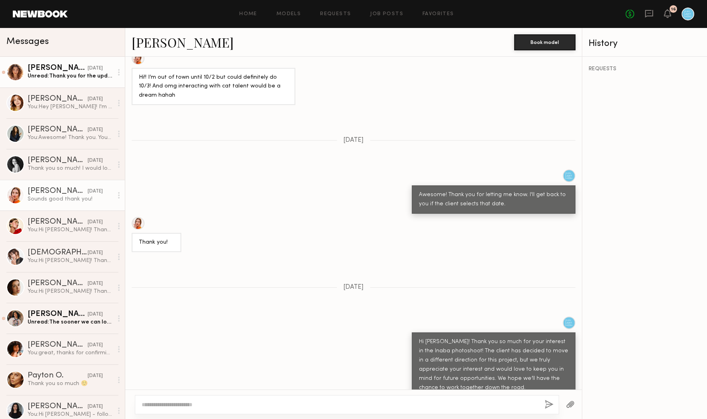  Describe the element at coordinates (644, 69) in the screenshot. I see `div: REQUESTS` at that location.